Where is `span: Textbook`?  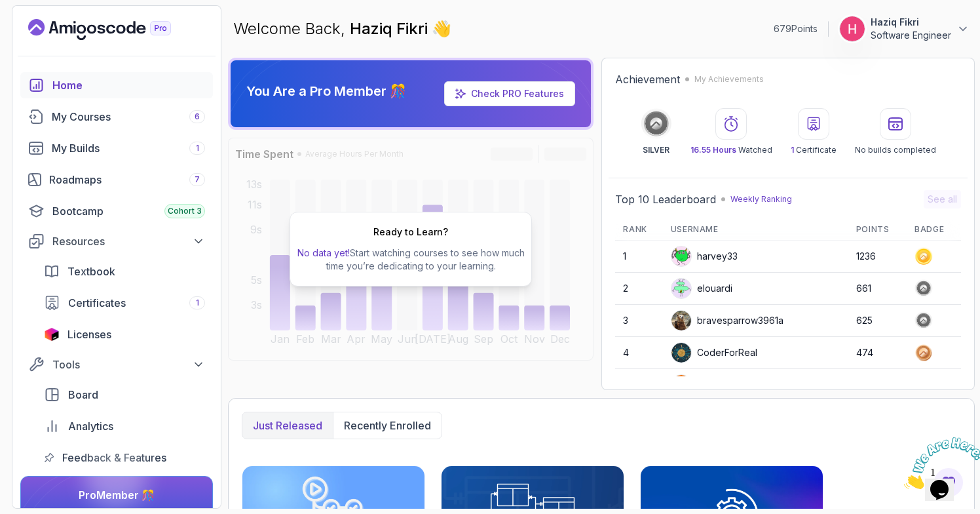
span: Textbook is located at coordinates (91, 272).